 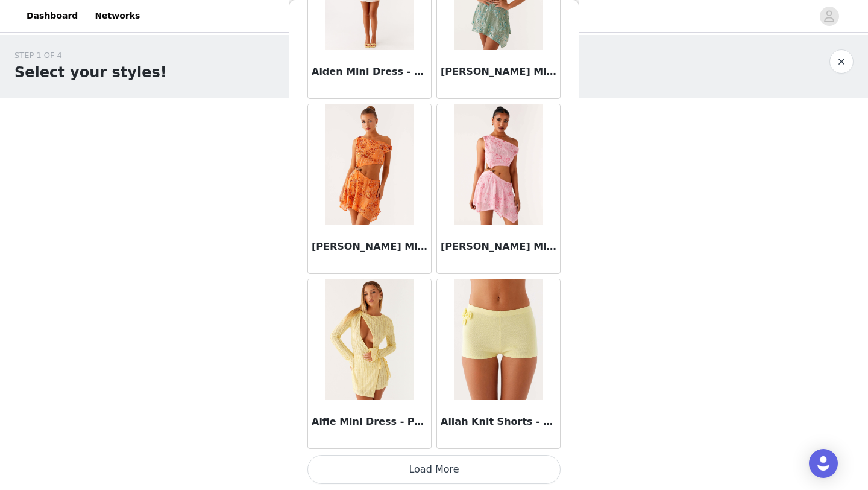 I want to click on h3: Alden Mini Dress - Floral Print, so click(x=370, y=72).